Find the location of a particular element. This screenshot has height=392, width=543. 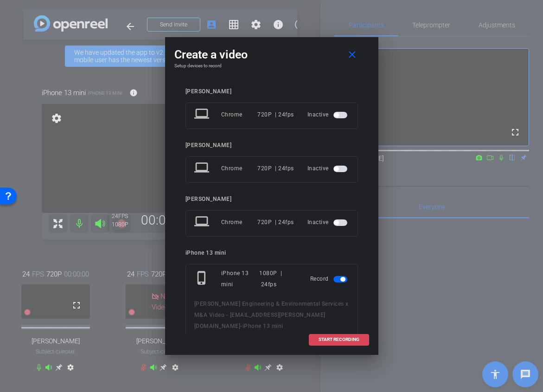

button: START RECORDING is located at coordinates (339, 339).